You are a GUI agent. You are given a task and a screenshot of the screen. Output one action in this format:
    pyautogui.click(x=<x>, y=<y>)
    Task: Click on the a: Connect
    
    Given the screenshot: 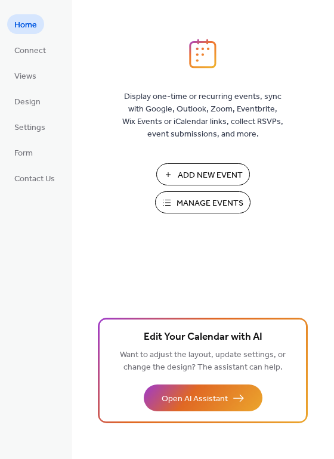 What is the action you would take?
    pyautogui.click(x=30, y=49)
    